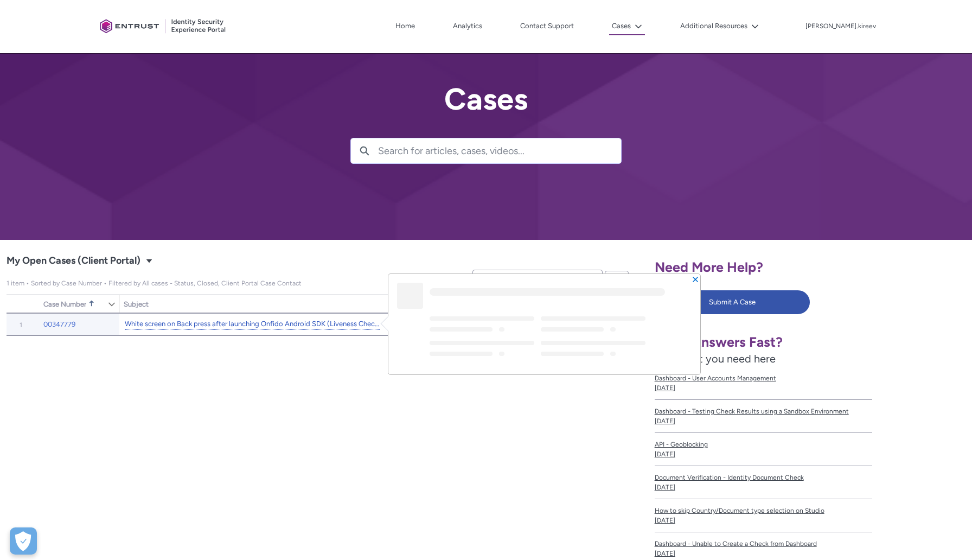 The width and height of the screenshot is (972, 560). Describe the element at coordinates (406, 26) in the screenshot. I see `a: Home` at that location.